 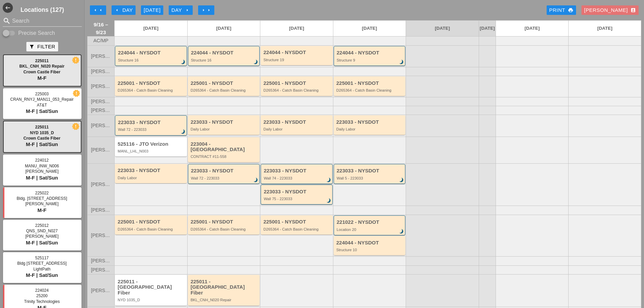 I want to click on span: 225022, so click(x=42, y=194).